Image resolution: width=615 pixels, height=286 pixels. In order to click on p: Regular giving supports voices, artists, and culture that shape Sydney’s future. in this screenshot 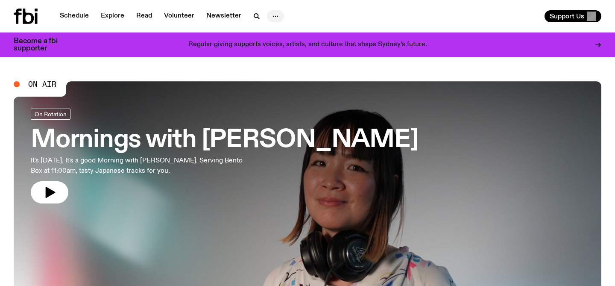, I will do `click(308, 45)`.